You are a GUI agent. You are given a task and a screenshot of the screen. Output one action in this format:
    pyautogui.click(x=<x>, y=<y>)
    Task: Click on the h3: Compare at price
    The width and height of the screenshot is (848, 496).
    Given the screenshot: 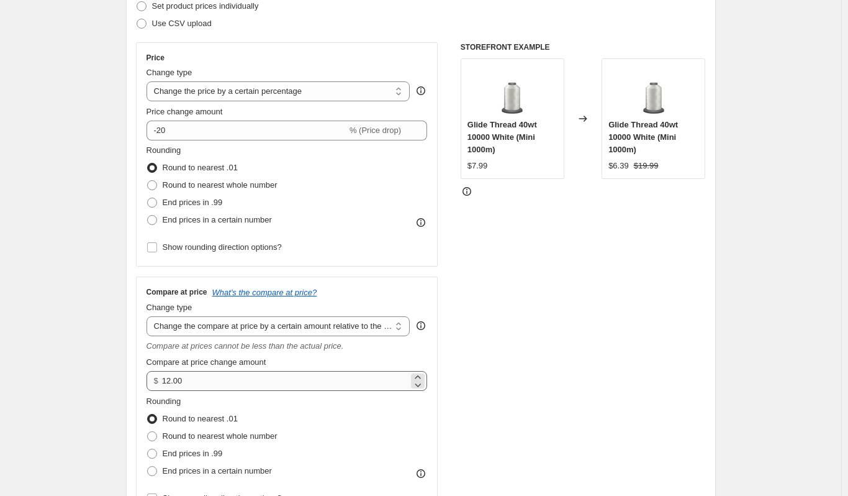 What is the action you would take?
    pyautogui.click(x=177, y=292)
    